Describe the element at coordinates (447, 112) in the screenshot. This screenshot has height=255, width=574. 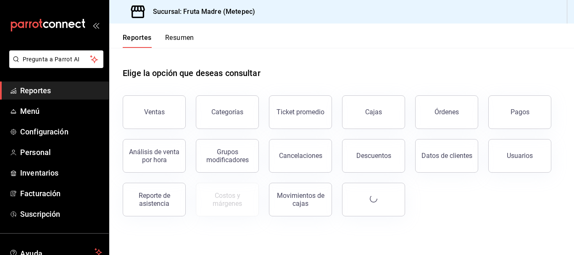
I see `button: Órdenes` at that location.